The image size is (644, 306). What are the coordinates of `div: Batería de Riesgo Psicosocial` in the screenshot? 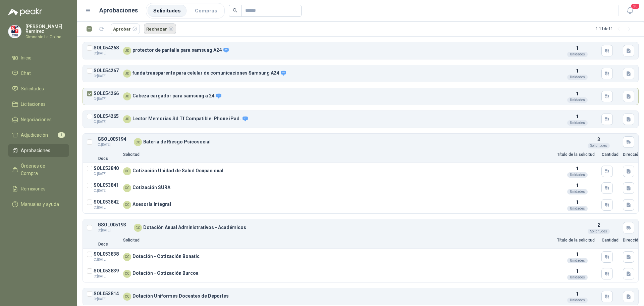 It's located at (354, 142).